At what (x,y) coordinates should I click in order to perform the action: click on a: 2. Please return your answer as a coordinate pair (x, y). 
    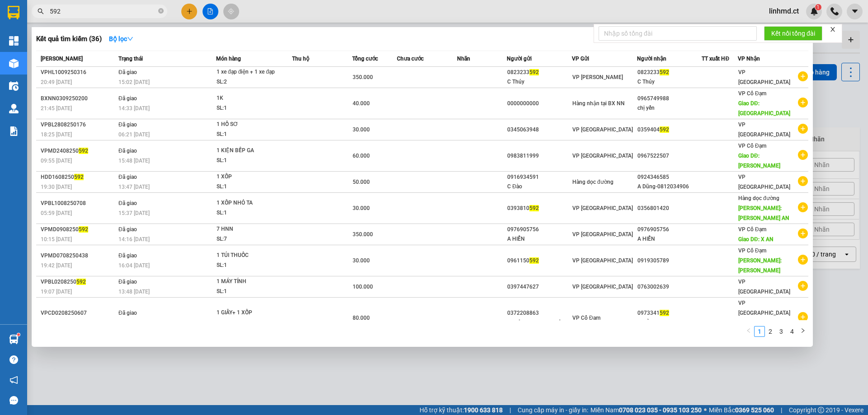
    Looking at the image, I should click on (770, 332).